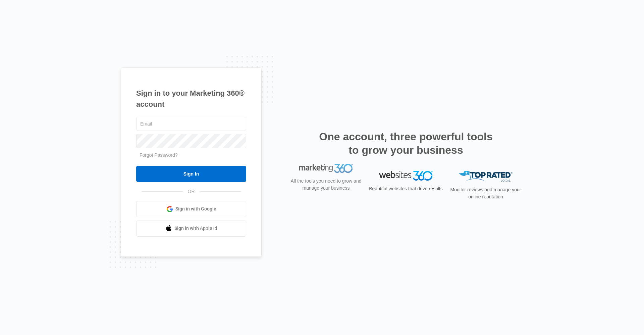 The image size is (644, 335). I want to click on p: Beautiful websites that drive results, so click(406, 189).